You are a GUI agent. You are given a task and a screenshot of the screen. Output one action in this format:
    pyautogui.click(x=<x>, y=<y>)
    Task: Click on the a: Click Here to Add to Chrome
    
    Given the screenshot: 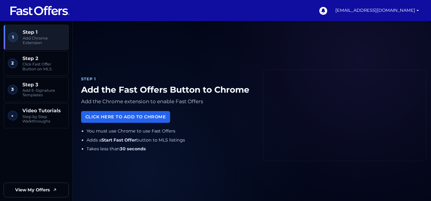 What is the action you would take?
    pyautogui.click(x=126, y=117)
    